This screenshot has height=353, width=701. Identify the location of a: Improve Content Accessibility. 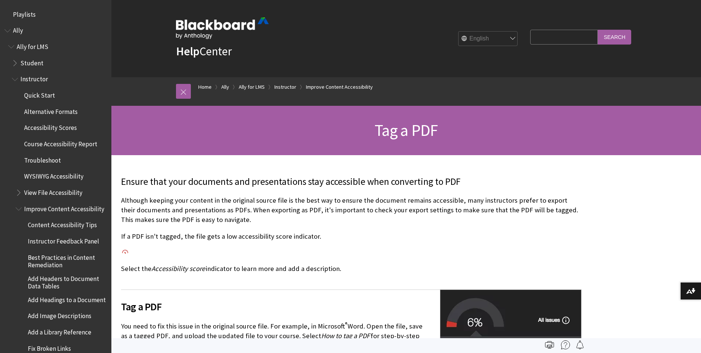
(340, 87).